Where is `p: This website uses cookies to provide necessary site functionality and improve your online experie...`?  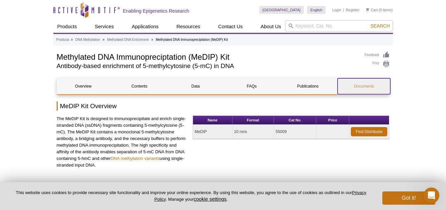
p: This website uses cookies to provide necessary site functionality and improve your online experie... is located at coordinates (191, 196).